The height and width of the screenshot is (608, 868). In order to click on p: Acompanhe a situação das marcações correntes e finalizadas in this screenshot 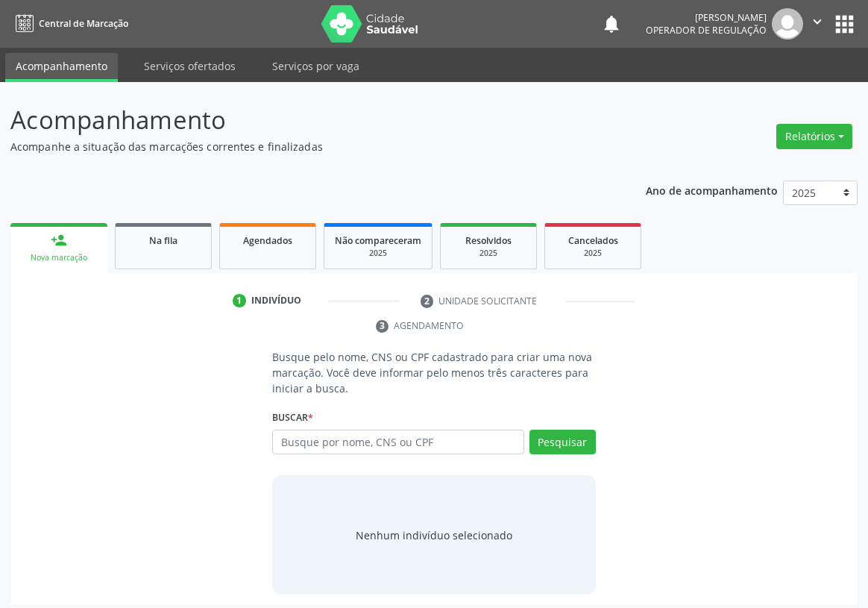, I will do `click(307, 146)`.